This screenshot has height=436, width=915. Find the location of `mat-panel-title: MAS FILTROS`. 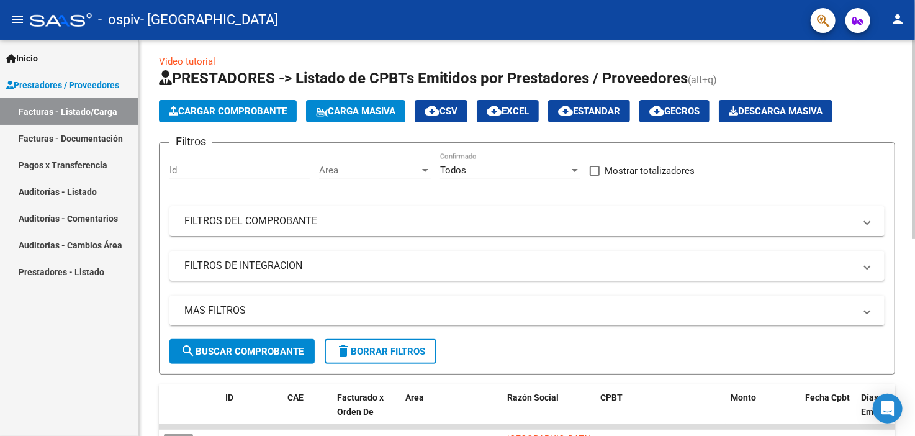

mat-panel-title: MAS FILTROS is located at coordinates (520, 310).